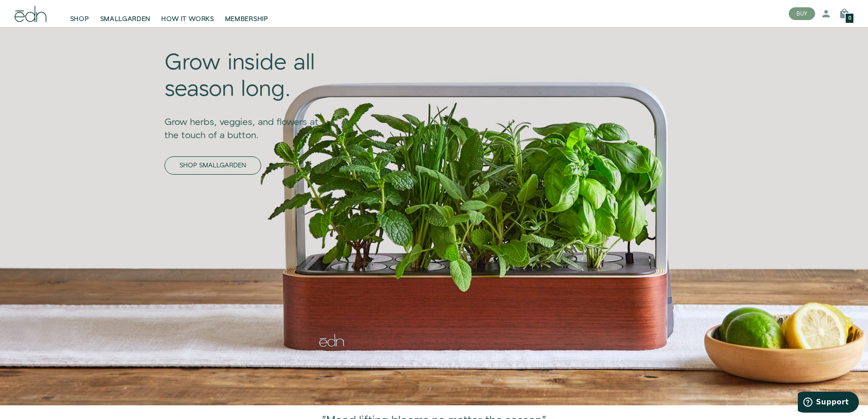 This screenshot has height=419, width=868. What do you see at coordinates (125, 13) in the screenshot?
I see `a: SMALLGARDEN` at bounding box center [125, 13].